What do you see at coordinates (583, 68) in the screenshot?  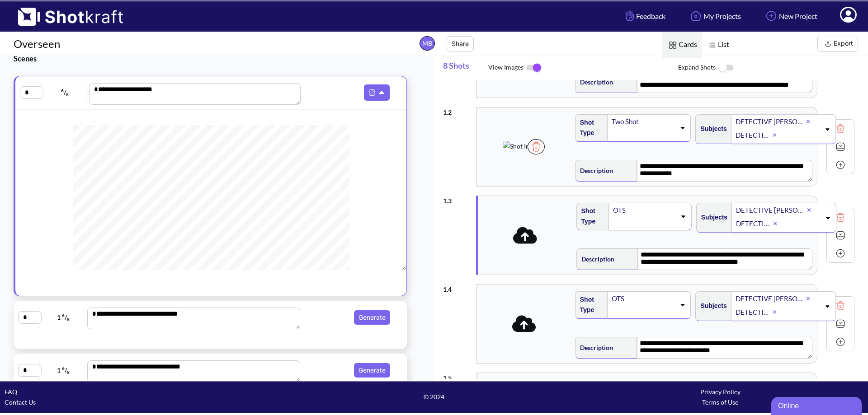 I see `span: View Images` at bounding box center [583, 68].